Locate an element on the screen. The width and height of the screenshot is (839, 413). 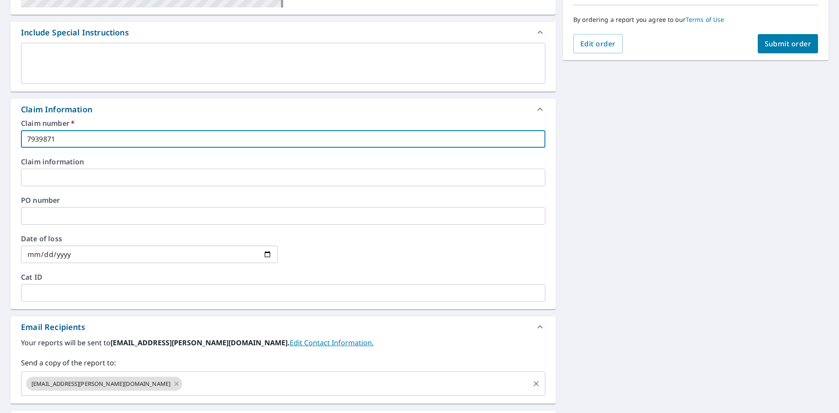
span: Edit order is located at coordinates (598, 44).